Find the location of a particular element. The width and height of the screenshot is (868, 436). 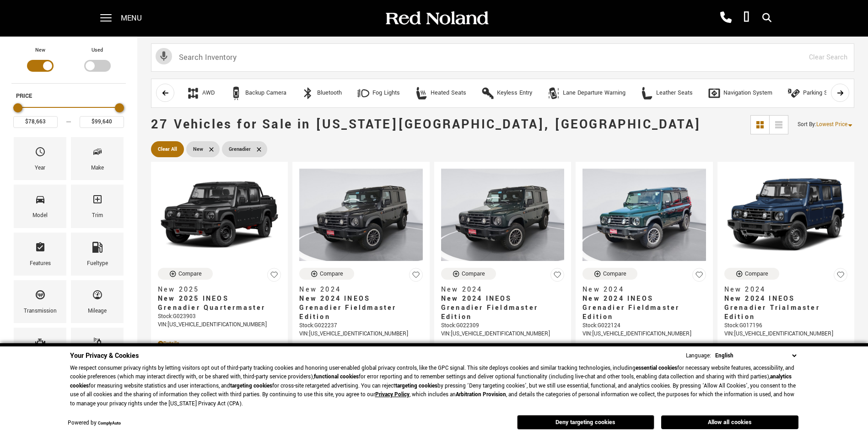

span: Transmission is located at coordinates (41, 296).